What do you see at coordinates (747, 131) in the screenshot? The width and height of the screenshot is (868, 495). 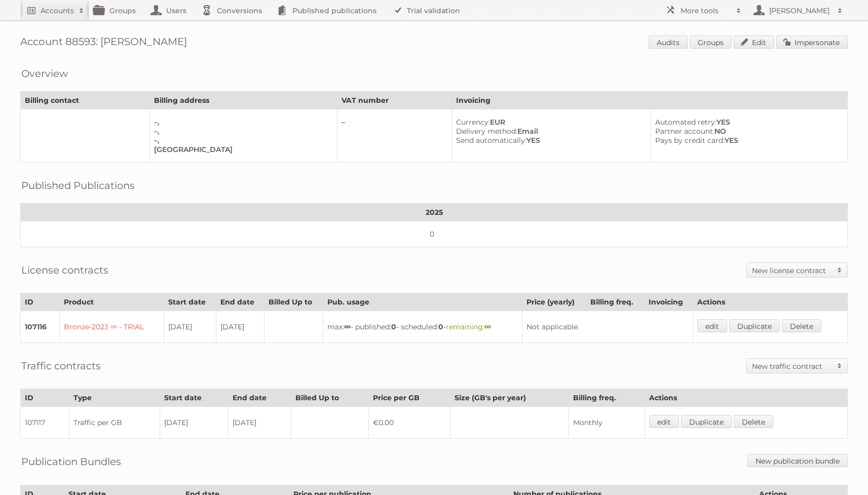 I see `div: NO` at bounding box center [747, 131].